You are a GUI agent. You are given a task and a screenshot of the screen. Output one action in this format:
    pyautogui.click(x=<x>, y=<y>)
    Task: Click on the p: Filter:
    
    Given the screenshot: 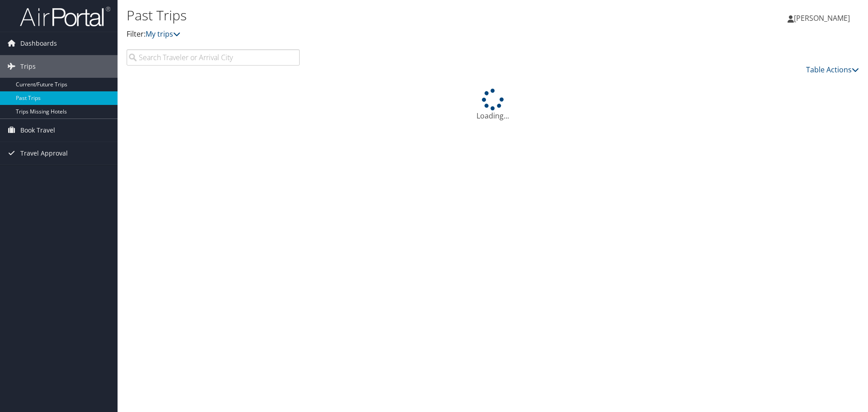 What is the action you would take?
    pyautogui.click(x=371, y=34)
    